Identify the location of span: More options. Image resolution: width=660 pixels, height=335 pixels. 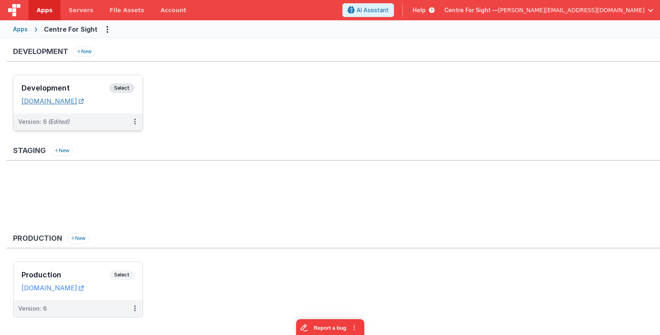
(58, 9).